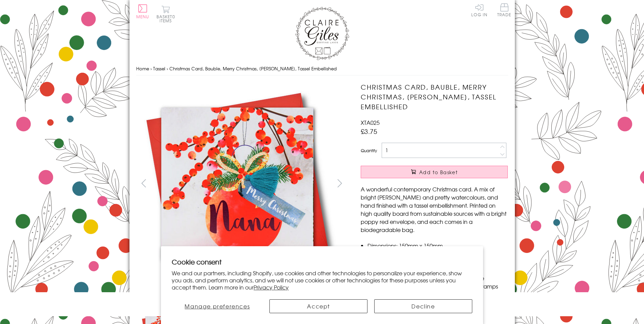 This screenshot has width=644, height=324. What do you see at coordinates (370, 123) in the screenshot?
I see `span: XTA025` at bounding box center [370, 123].